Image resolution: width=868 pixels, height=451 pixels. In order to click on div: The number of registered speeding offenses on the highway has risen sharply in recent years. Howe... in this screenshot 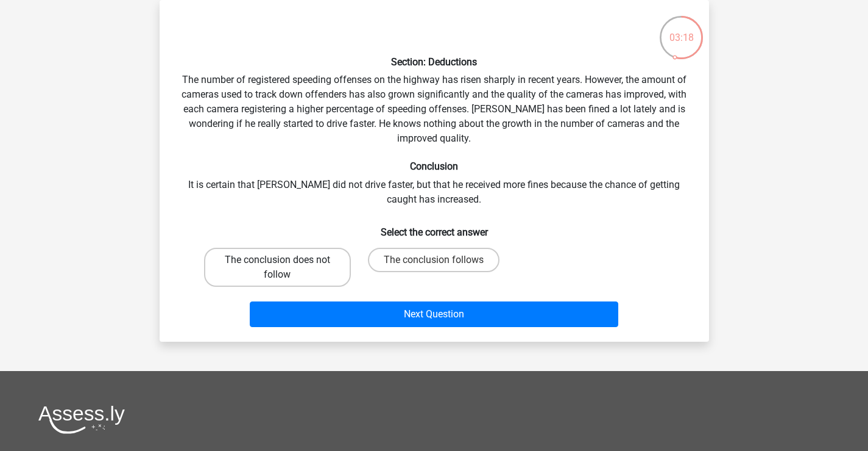, I will do `click(434, 171)`.